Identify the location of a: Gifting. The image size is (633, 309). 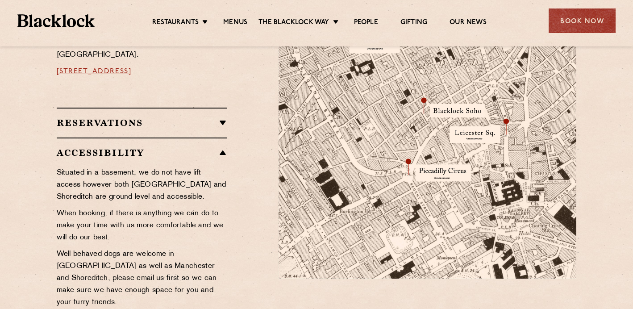
(414, 23).